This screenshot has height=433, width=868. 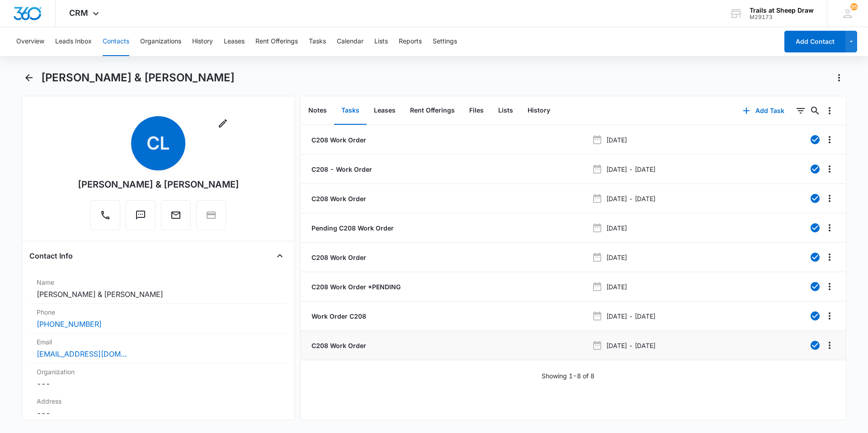 What do you see at coordinates (815, 42) in the screenshot?
I see `button: Add Contact` at bounding box center [815, 42].